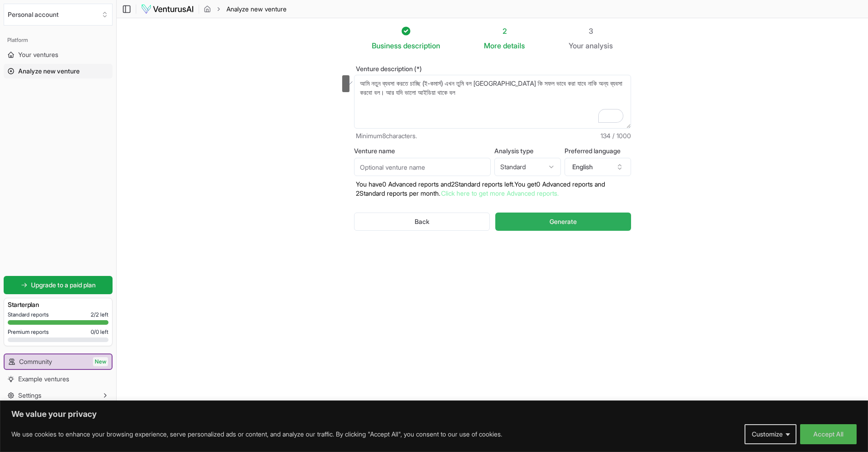  I want to click on span: Minimum 8 characters., so click(386, 136).